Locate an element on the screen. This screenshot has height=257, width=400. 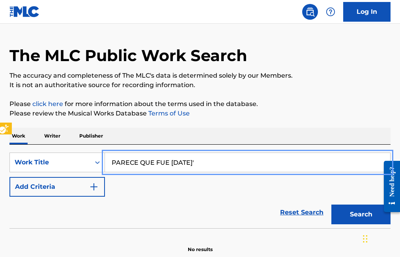
div: Chat Widget is located at coordinates (381, 238).